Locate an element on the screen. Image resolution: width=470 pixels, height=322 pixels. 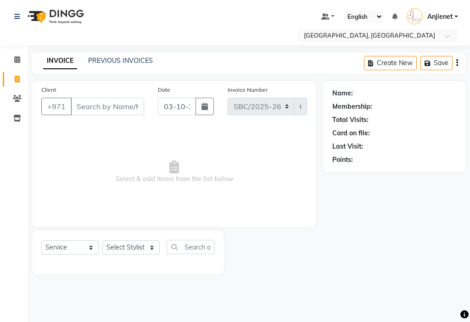
div: Last Visit: is located at coordinates (347, 146).